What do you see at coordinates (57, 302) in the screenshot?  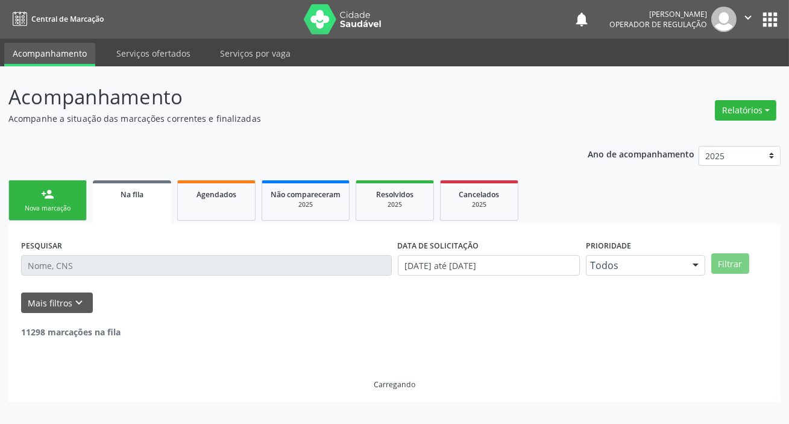 I see `button: Mais filtroskeyboard_arrow_down` at bounding box center [57, 302].